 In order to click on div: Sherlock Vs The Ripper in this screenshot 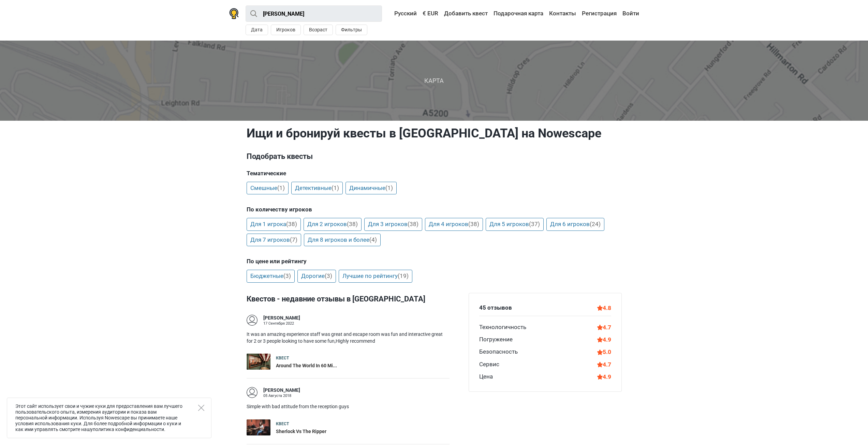, I will do `click(301, 432)`.